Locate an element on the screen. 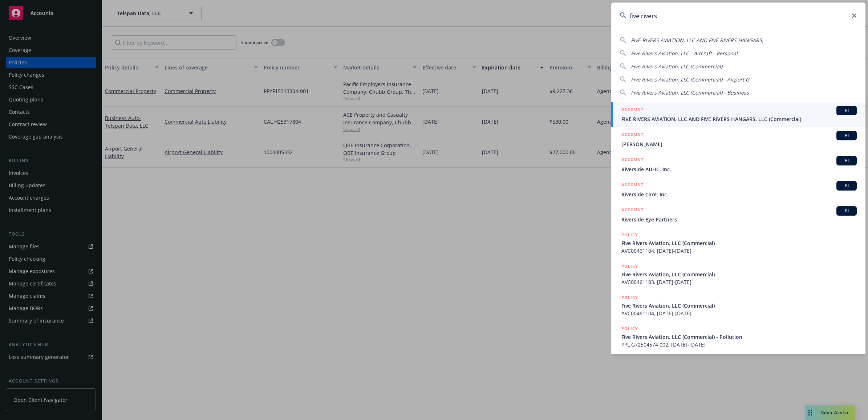 The height and width of the screenshot is (420, 868). span: Riverside Eye Partners is located at coordinates (739, 219).